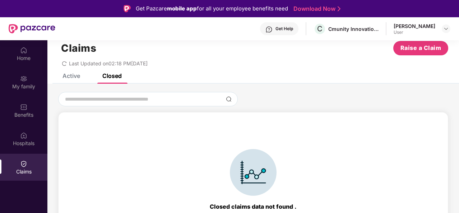  I want to click on div: Active, so click(71, 76).